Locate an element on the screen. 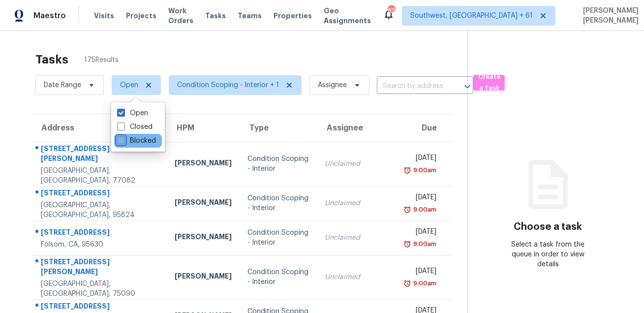 The image size is (644, 313). span: Open is located at coordinates (129, 85).